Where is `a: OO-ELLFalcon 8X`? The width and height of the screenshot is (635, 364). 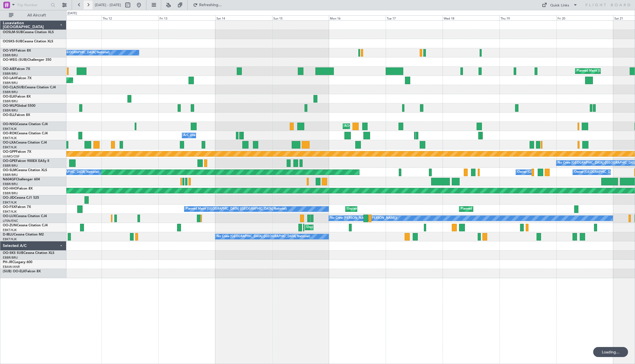
a: OO-ELLFalcon 8X is located at coordinates (17, 115).